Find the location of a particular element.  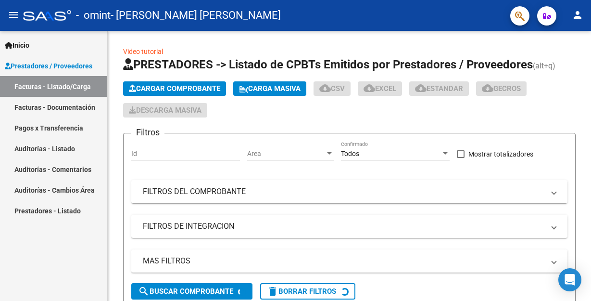

span: Cargar Comprobante is located at coordinates (175, 89).